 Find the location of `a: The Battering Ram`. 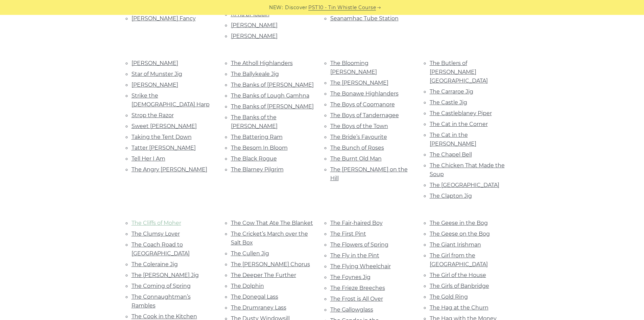

a: The Battering Ram is located at coordinates (257, 137).